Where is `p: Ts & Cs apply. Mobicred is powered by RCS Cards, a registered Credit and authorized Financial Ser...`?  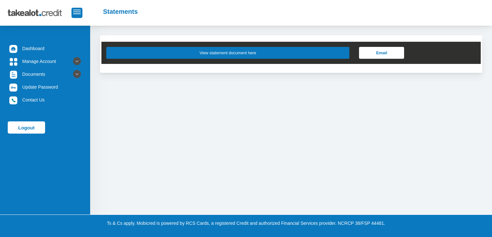 p: Ts & Cs apply. Mobicred is powered by RCS Cards, a registered Credit and authorized Financial Ser... is located at coordinates (246, 224).